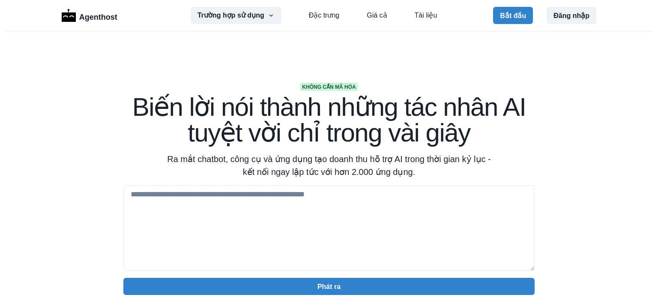 The width and height of the screenshot is (658, 298). What do you see at coordinates (329, 286) in the screenshot?
I see `button: Phát ra` at bounding box center [329, 286].